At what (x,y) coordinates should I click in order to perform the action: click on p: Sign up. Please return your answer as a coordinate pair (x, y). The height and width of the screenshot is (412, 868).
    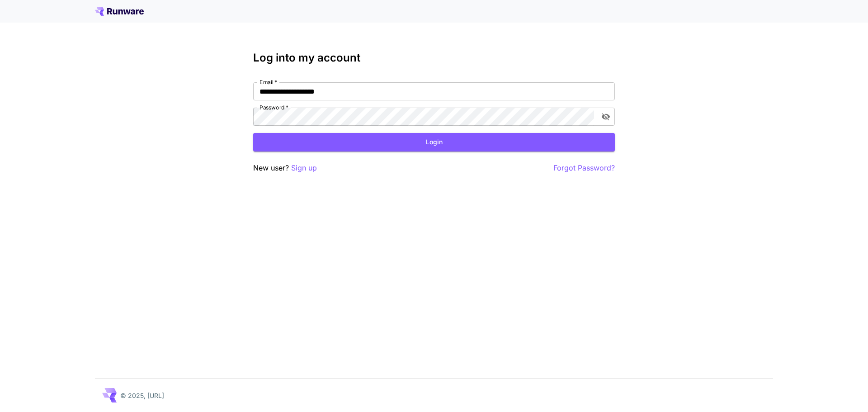
    Looking at the image, I should click on (304, 167).